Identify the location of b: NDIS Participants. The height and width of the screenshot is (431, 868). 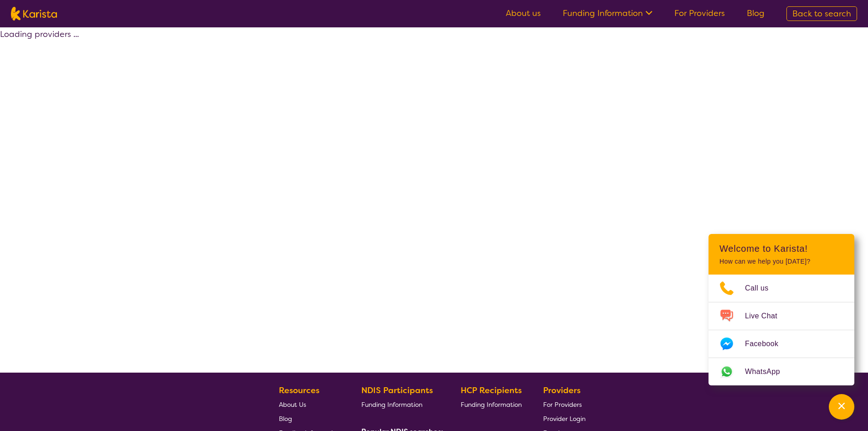
(397, 390).